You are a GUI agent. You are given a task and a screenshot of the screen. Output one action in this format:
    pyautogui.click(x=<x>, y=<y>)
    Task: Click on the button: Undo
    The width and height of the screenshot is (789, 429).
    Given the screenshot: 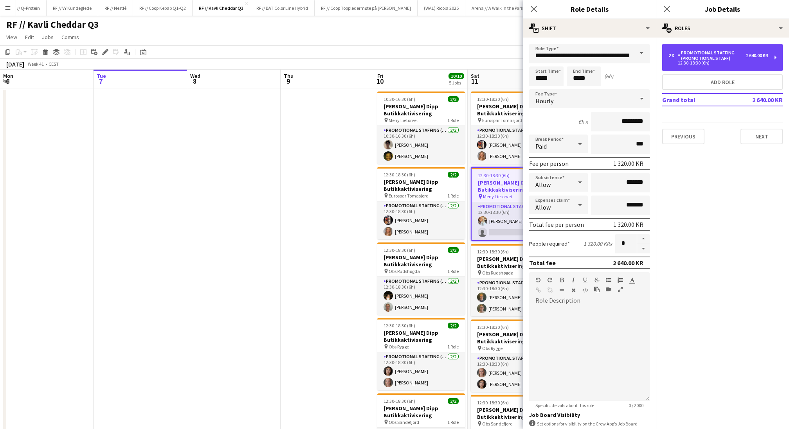 What is the action you would take?
    pyautogui.click(x=538, y=280)
    